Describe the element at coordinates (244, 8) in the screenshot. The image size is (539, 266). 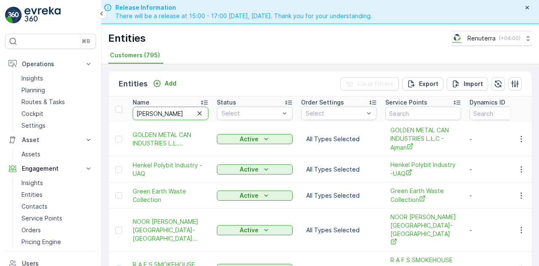
I see `span: Release Information` at that location.